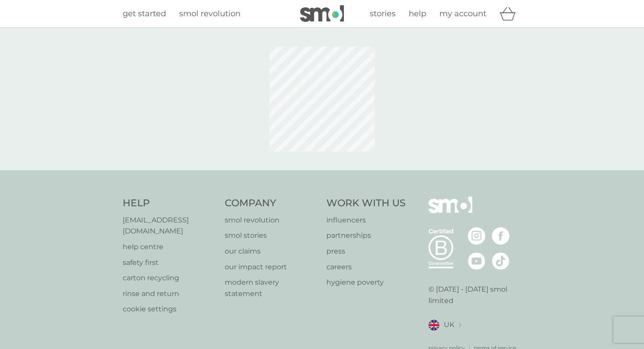  I want to click on a: influencers, so click(366, 221).